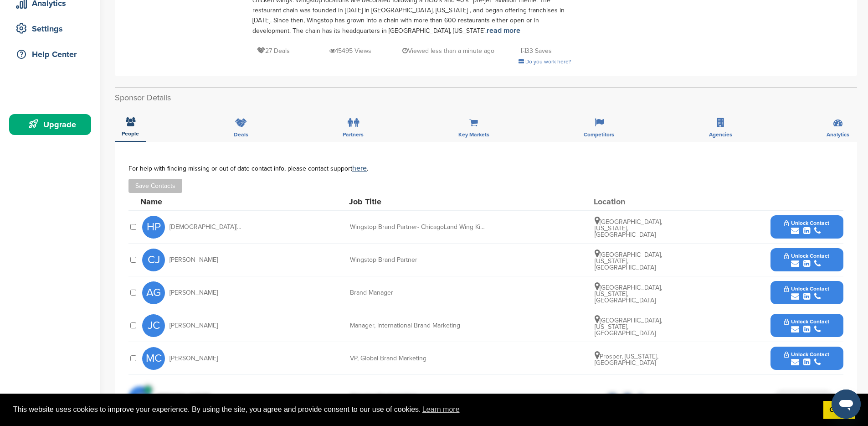 This screenshot has height=426, width=868. I want to click on div: Settings, so click(52, 29).